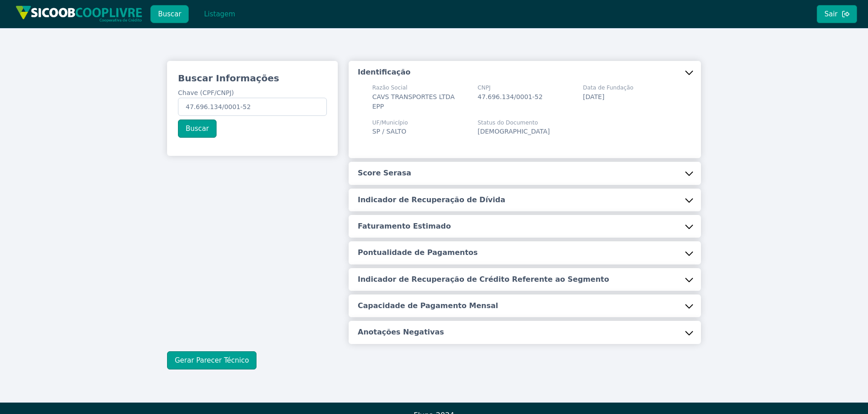 Image resolution: width=868 pixels, height=414 pixels. What do you see at coordinates (428, 306) in the screenshot?
I see `h5: Capacidade de Pagamento Mensal` at bounding box center [428, 306].